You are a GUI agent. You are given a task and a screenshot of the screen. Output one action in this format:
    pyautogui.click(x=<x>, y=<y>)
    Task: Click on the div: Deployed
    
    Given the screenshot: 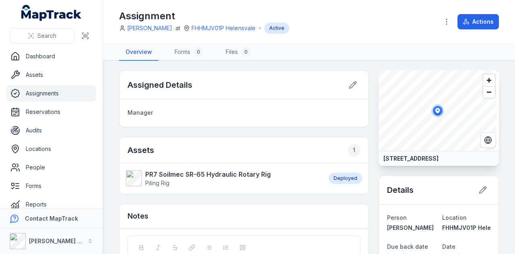 What is the action you would take?
    pyautogui.click(x=345, y=178)
    